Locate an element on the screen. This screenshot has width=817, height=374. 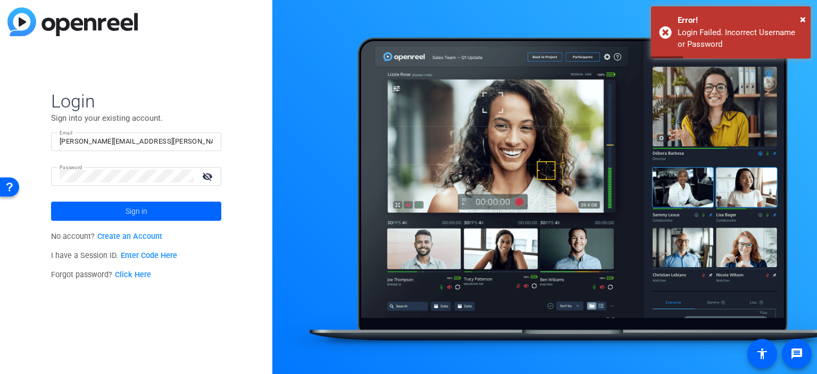
mat-icon: message is located at coordinates (797, 354).